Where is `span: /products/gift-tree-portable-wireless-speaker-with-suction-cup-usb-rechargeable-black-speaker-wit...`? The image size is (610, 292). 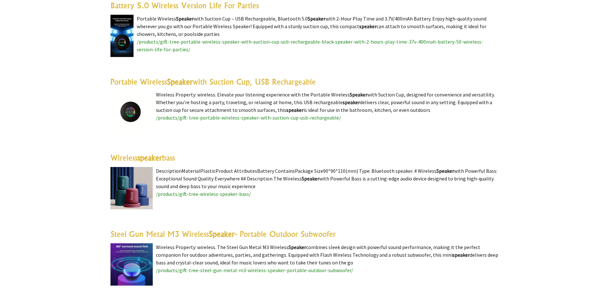
span: /products/gift-tree-portable-wireless-speaker-with-suction-cup-usb-rechargeable-black-speaker-wit... is located at coordinates (310, 45).